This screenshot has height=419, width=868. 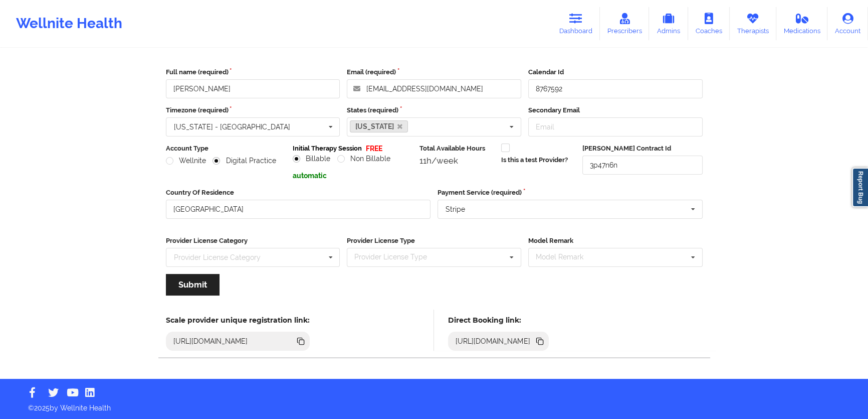 What do you see at coordinates (253, 241) in the screenshot?
I see `label: Provider License Category` at bounding box center [253, 241].